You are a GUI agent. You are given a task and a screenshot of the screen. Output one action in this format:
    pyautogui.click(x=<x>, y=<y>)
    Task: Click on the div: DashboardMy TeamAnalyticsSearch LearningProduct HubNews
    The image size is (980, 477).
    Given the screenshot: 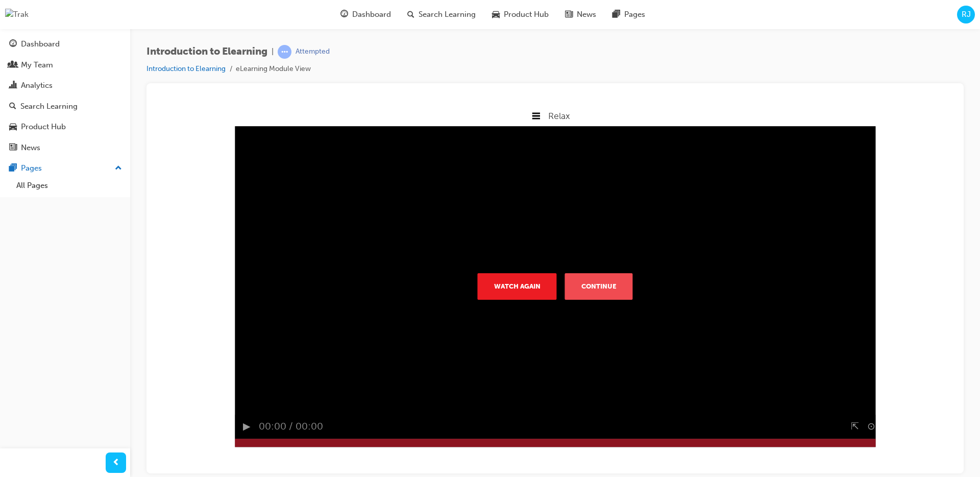 What is the action you would take?
    pyautogui.click(x=65, y=96)
    